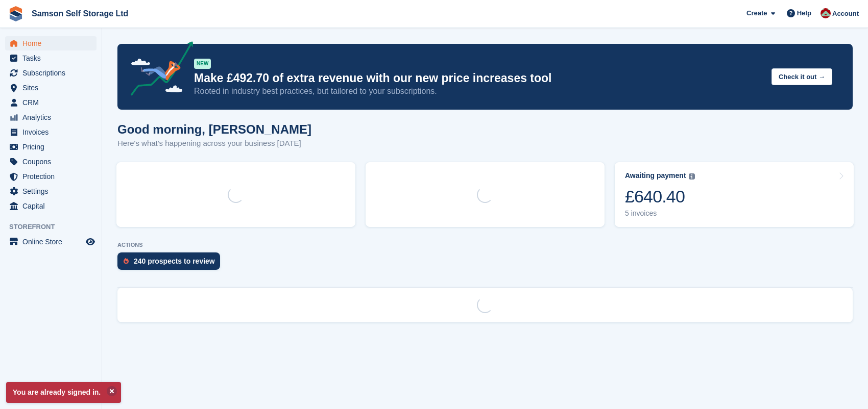  I want to click on div: Awaiting payment, so click(655, 175).